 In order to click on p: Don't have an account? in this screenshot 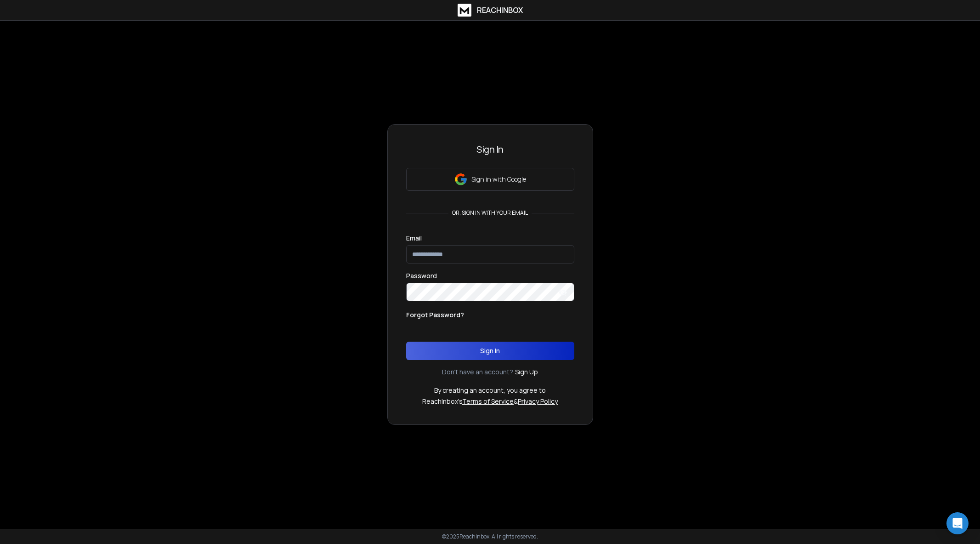, I will do `click(478, 372)`.